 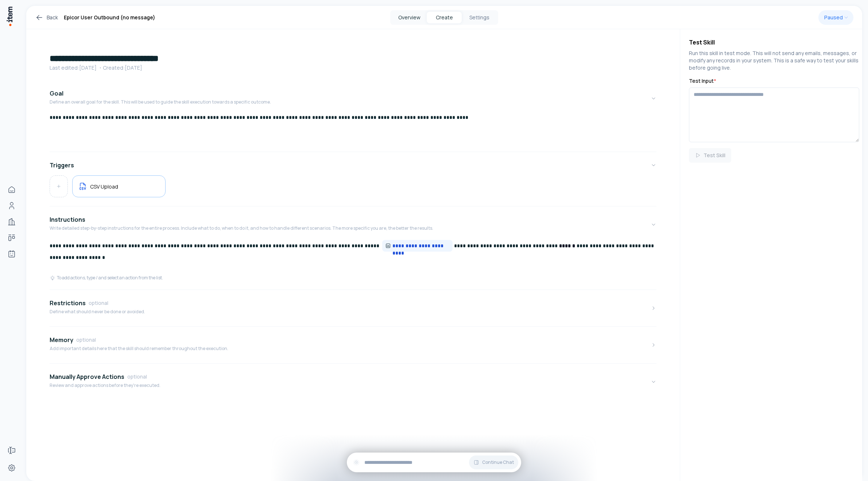 What do you see at coordinates (61, 165) in the screenshot?
I see `h4: Triggers` at bounding box center [61, 165].